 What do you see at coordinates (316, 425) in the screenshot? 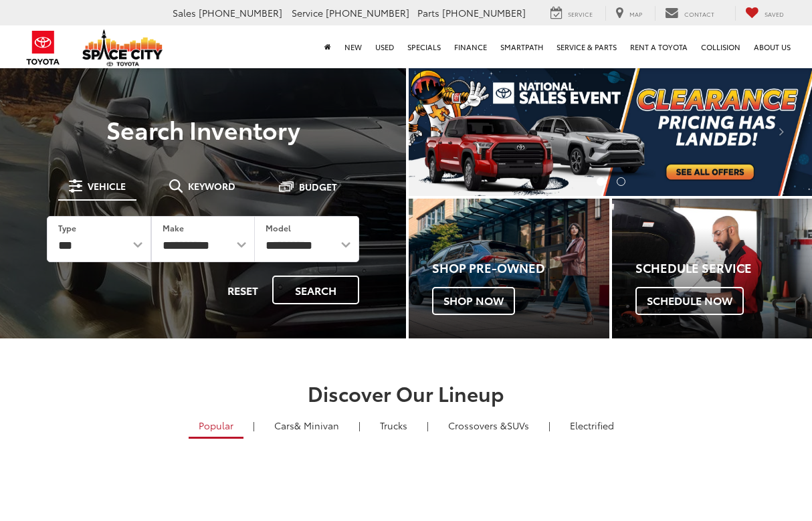
I see `span: & Minivan` at bounding box center [316, 425].